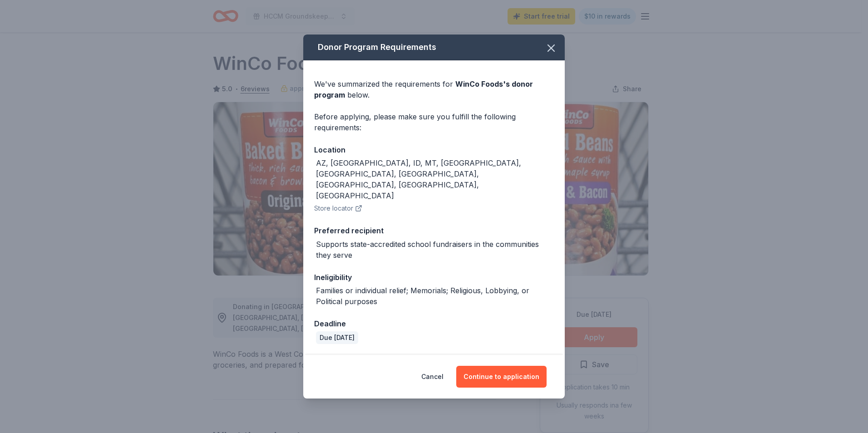 The height and width of the screenshot is (433, 868). What do you see at coordinates (434, 230) in the screenshot?
I see `div: Preferred recipient` at bounding box center [434, 230].